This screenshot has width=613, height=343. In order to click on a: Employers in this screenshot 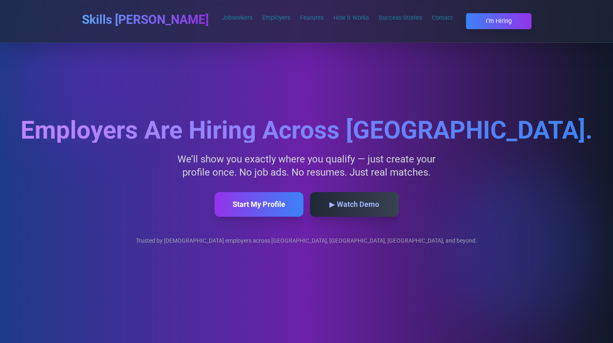, I will do `click(276, 18)`.